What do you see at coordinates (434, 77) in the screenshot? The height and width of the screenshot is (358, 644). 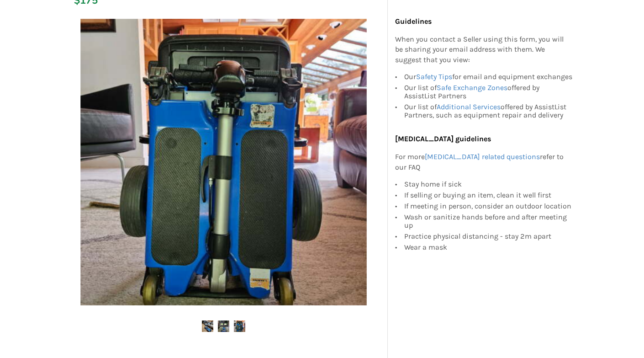 I see `a: Safety Tips` at bounding box center [434, 77].